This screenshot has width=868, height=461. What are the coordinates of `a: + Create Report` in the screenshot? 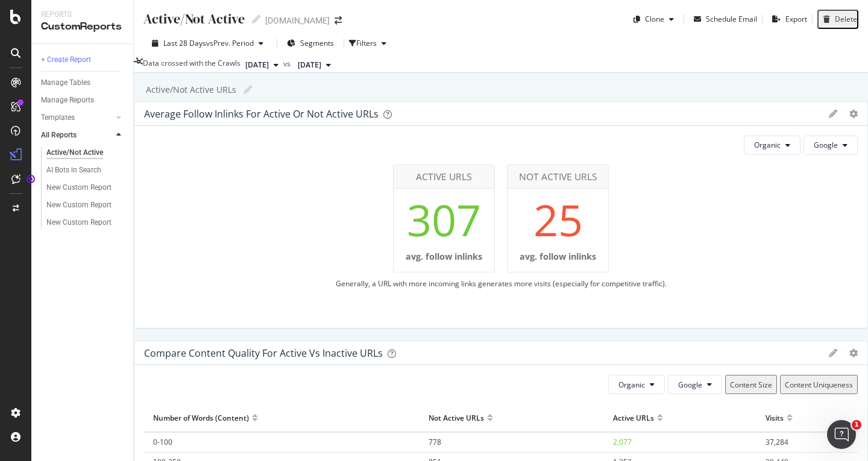 It's located at (83, 60).